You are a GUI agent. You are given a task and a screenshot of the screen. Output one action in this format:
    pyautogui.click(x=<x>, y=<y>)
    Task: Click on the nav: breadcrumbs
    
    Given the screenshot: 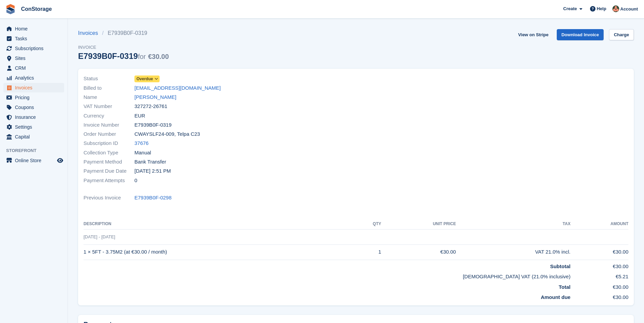 What is the action you would take?
    pyautogui.click(x=123, y=33)
    